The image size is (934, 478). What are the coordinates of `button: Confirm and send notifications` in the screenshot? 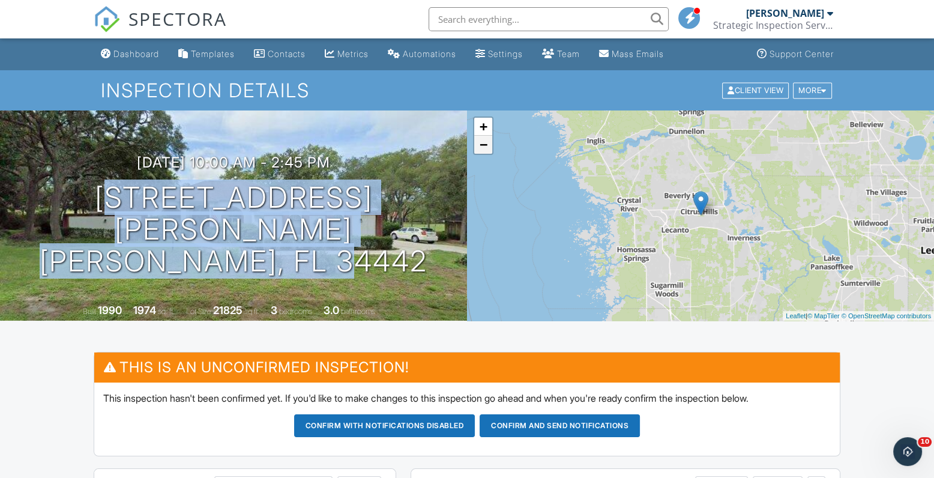 It's located at (559, 425).